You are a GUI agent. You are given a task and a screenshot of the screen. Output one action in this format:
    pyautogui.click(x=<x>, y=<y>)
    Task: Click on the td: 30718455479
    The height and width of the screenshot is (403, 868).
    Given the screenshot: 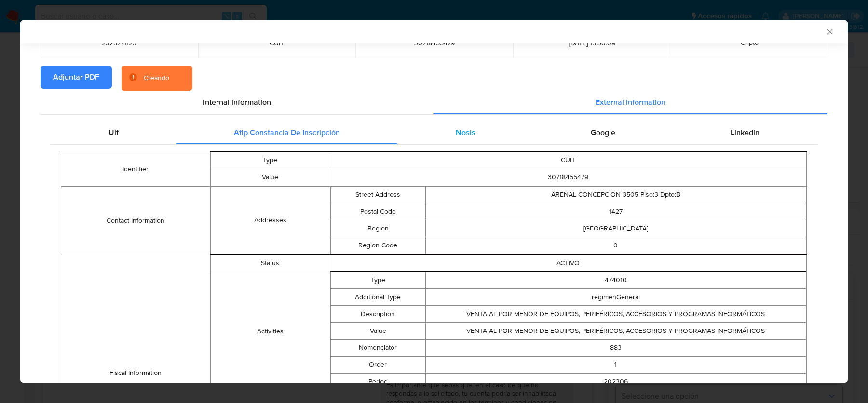 What is the action you would take?
    pyautogui.click(x=568, y=177)
    